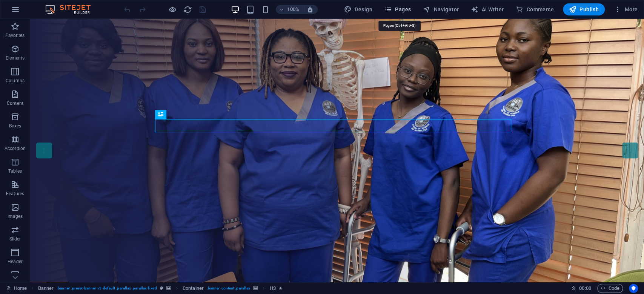 This screenshot has height=294, width=644. What do you see at coordinates (15, 103) in the screenshot?
I see `p: Content` at bounding box center [15, 103].